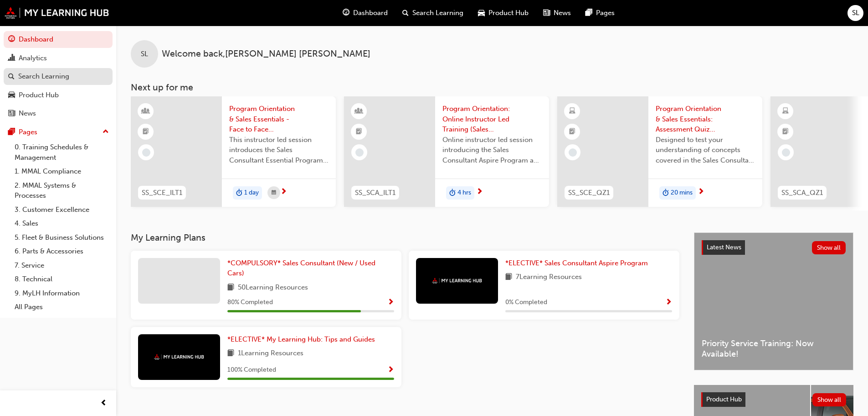 The image size is (868, 416). What do you see at coordinates (58, 39) in the screenshot?
I see `a: Dashboard` at bounding box center [58, 39].